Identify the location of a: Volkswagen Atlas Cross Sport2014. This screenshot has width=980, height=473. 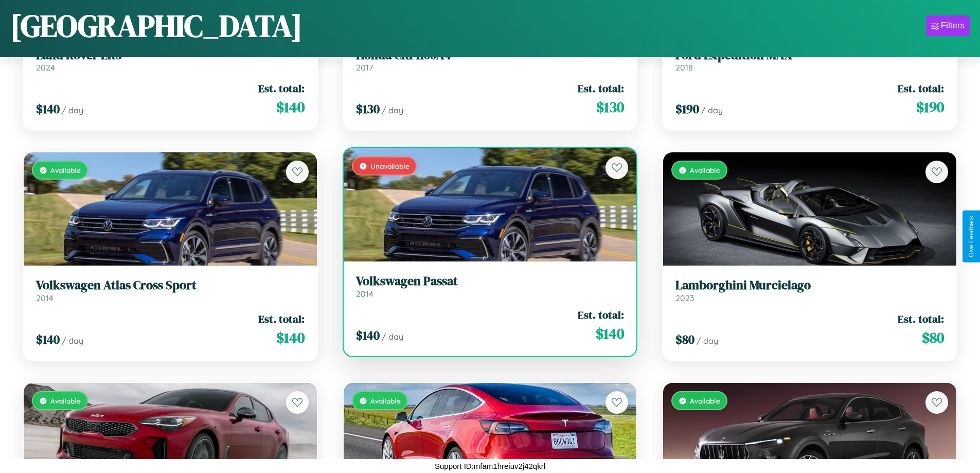
(171, 291).